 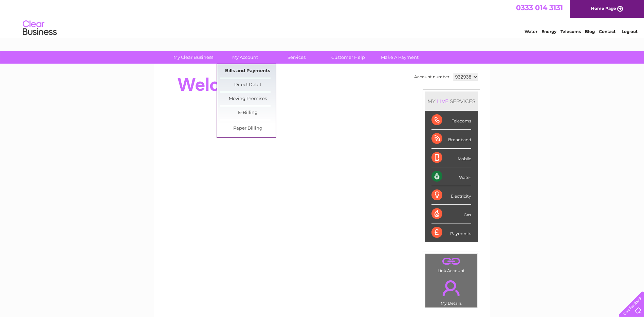 What do you see at coordinates (531, 31) in the screenshot?
I see `a: Water` at bounding box center [531, 31].